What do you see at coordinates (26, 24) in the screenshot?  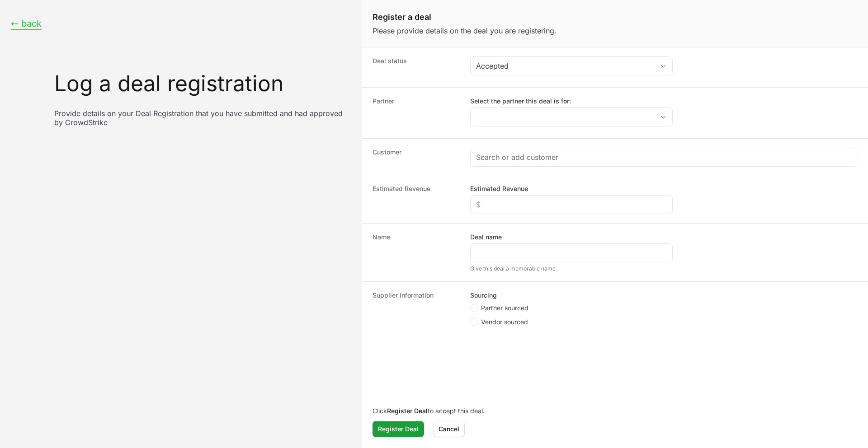 I see `button: ← back` at bounding box center [26, 24].